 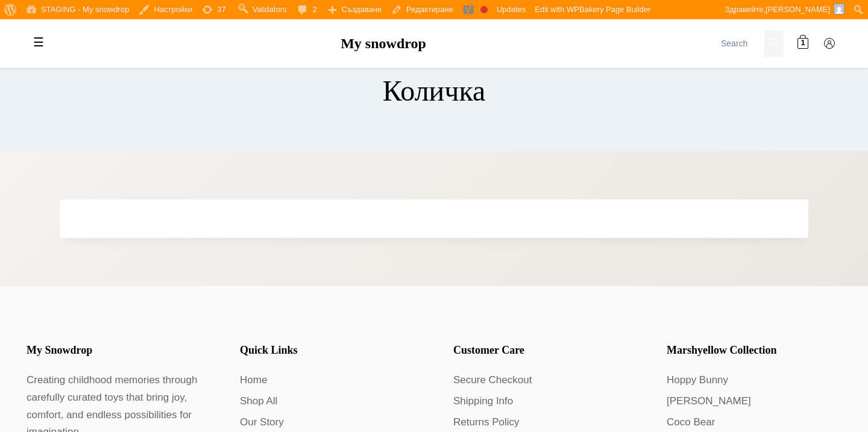 I want to click on input: Search, so click(x=740, y=44).